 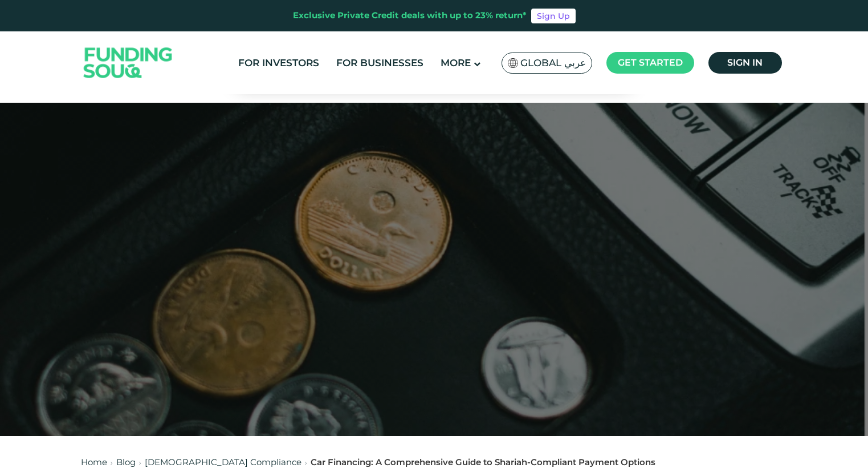 What do you see at coordinates (651, 62) in the screenshot?
I see `span: Get started` at bounding box center [651, 62].